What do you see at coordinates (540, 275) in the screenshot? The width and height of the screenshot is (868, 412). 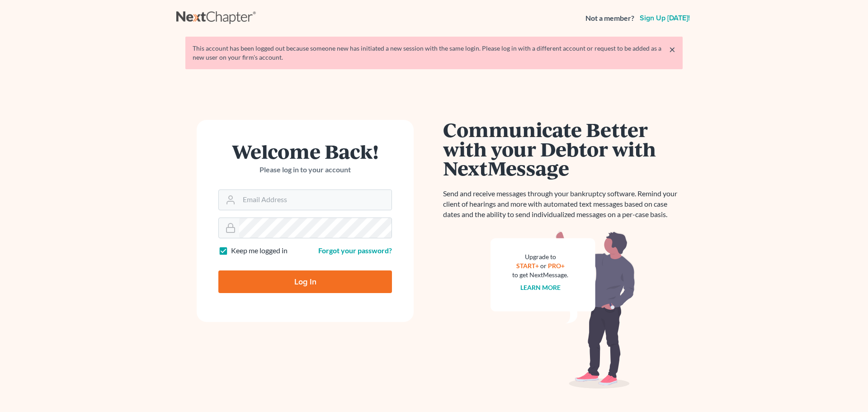 I see `div: to get NextMessage.` at bounding box center [540, 275].